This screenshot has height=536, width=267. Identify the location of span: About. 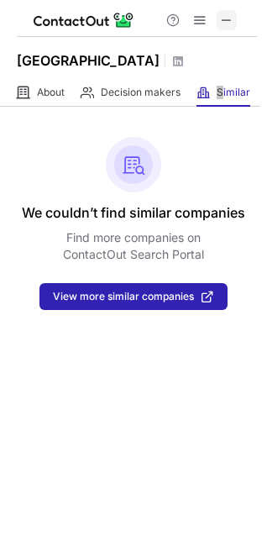
(50, 92).